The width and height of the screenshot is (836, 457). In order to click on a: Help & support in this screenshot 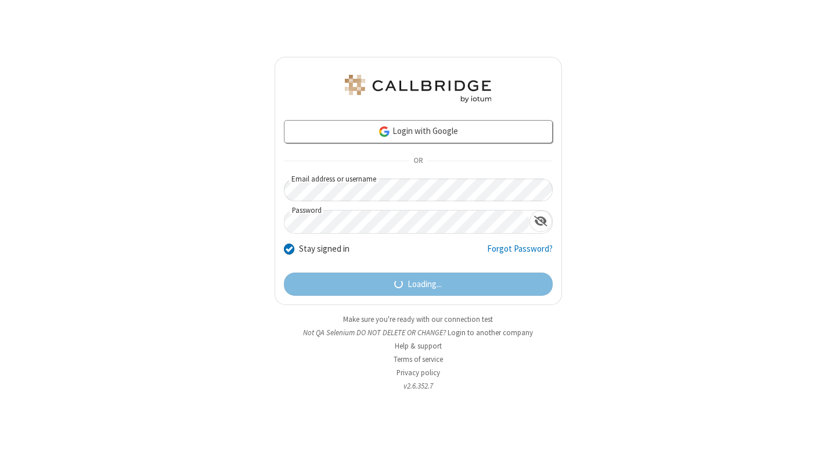, I will do `click(418, 346)`.